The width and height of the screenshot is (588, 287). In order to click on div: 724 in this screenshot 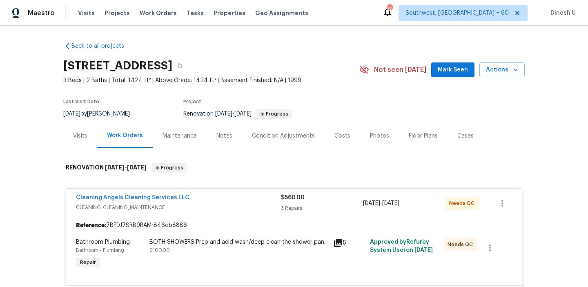, I will do `click(390, 9)`.